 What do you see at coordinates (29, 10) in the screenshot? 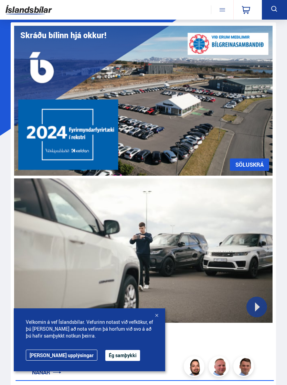
I see `img: G0Ugv5HjCgRt.svg` at bounding box center [29, 10].